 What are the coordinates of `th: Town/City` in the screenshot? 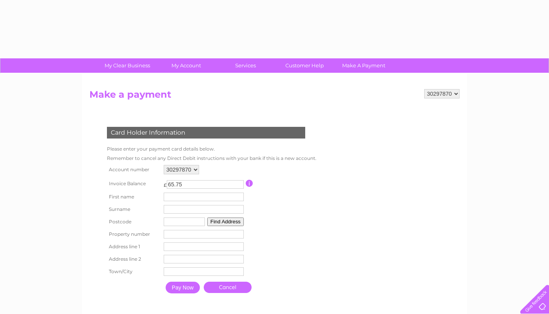 It's located at (133, 271).